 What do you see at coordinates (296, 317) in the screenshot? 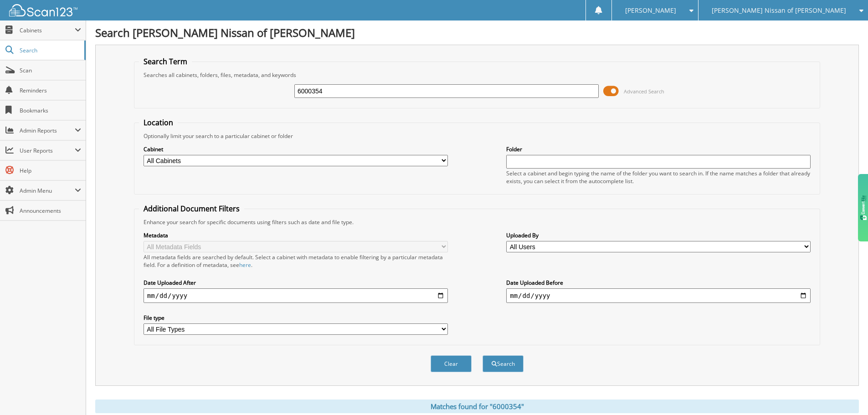
I see `label: File type` at bounding box center [296, 317].